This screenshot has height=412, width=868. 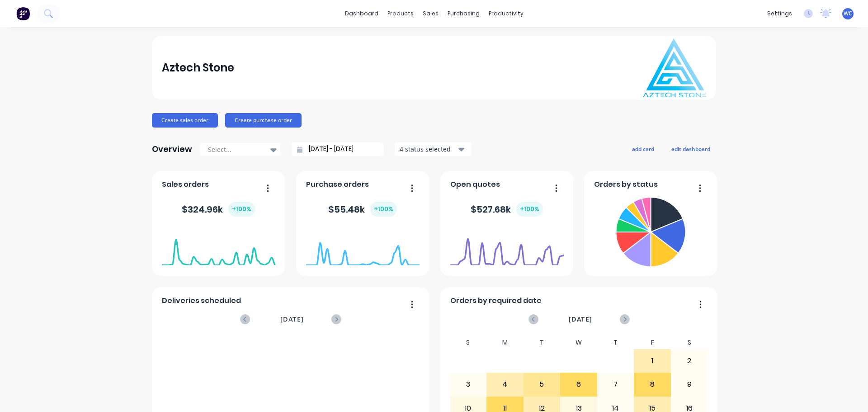 I want to click on img: Factory, so click(x=23, y=13).